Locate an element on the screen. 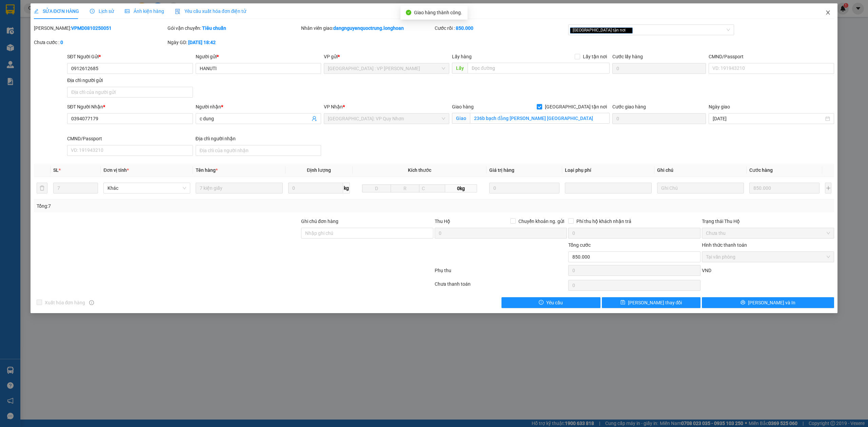  span: Bình Định: VP Quy Nhơn is located at coordinates (386, 119).